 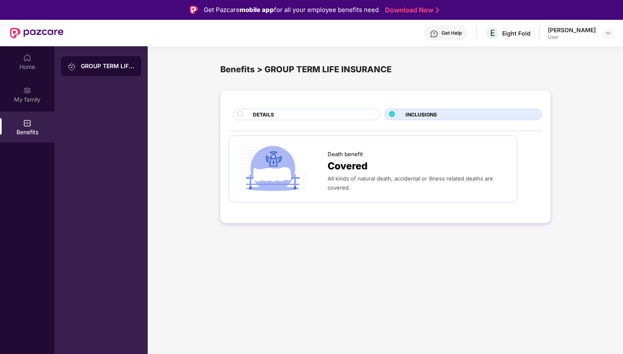 I want to click on img: svg+xml;base64,PHN2ZyBpZD0iSGVscC0zMngzMiIgeG1sbnM9Imh0dHA6Ly93d3cudzMub3JnLzIwMDAvc3ZnIiB3aWR0aD..., so click(x=434, y=34).